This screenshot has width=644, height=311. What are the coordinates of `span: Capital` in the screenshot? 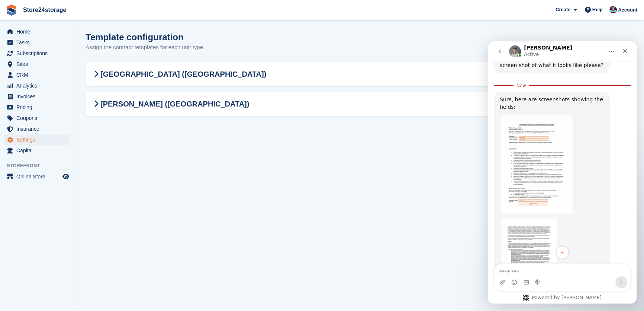 It's located at (39, 150).